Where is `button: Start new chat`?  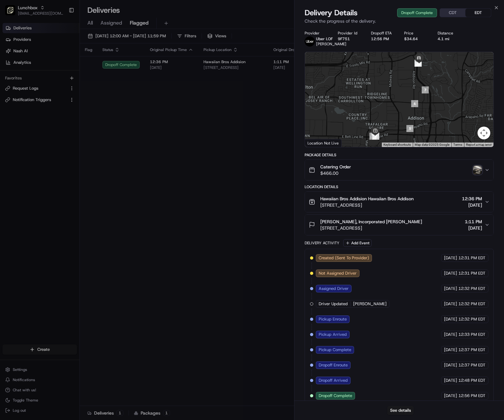
button: Start new chat is located at coordinates (113, 67).